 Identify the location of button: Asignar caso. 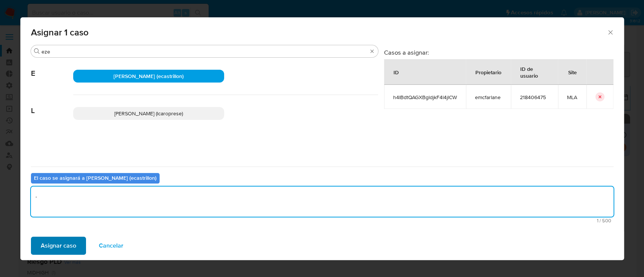
(58, 246).